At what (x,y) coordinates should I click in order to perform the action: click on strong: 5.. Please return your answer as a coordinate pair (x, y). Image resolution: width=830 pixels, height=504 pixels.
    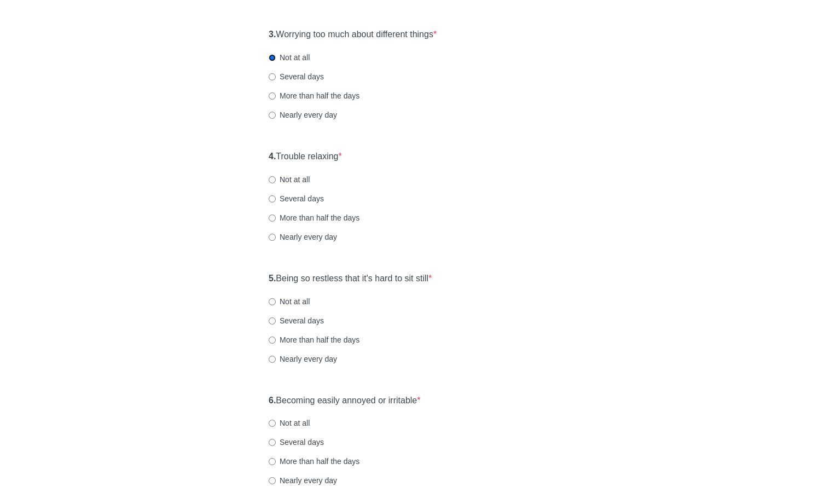
    Looking at the image, I should click on (272, 278).